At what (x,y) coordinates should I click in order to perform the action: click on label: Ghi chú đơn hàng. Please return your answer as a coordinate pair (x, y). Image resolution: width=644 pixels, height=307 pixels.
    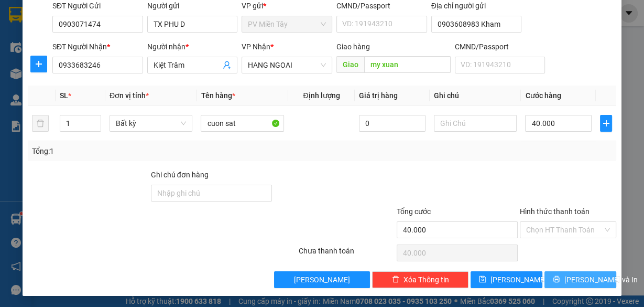
    Looking at the image, I should click on (180, 175).